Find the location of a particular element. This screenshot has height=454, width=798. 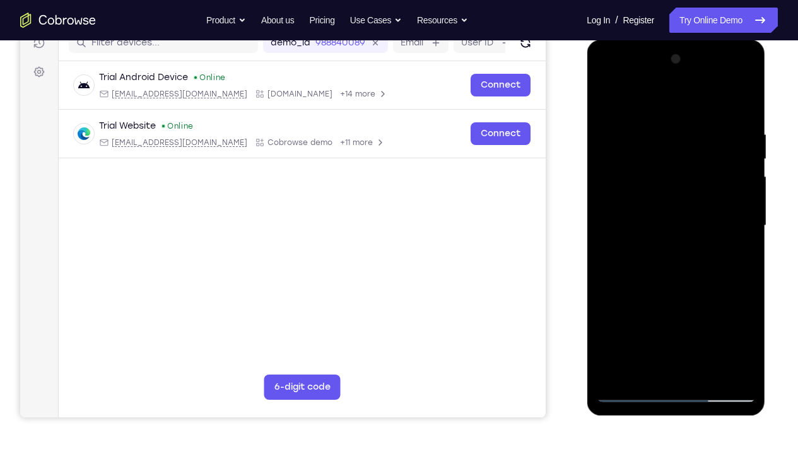

label: demo_id is located at coordinates (270, 48).